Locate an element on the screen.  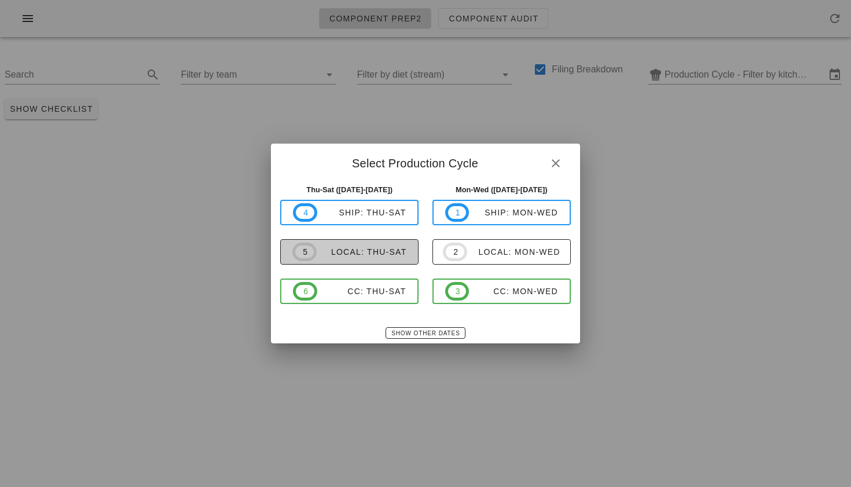
button: 6CC: Thu-Sat is located at coordinates (349, 291).